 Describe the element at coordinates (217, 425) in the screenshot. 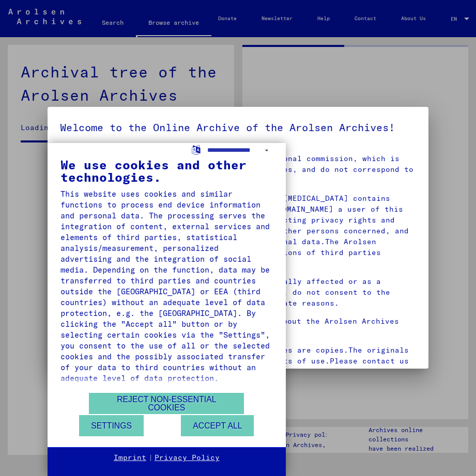

I see `button: Accept all` at that location.